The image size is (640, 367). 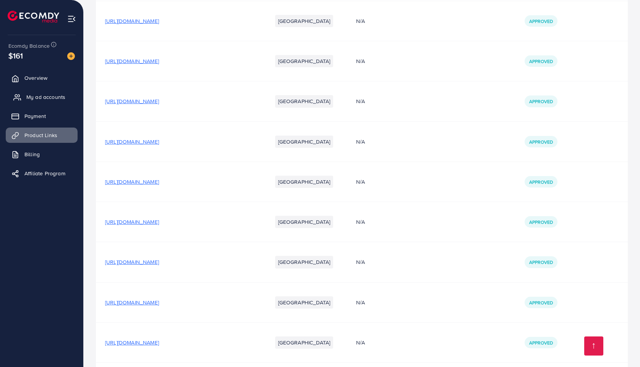 What do you see at coordinates (36, 78) in the screenshot?
I see `span: Overview` at bounding box center [36, 78].